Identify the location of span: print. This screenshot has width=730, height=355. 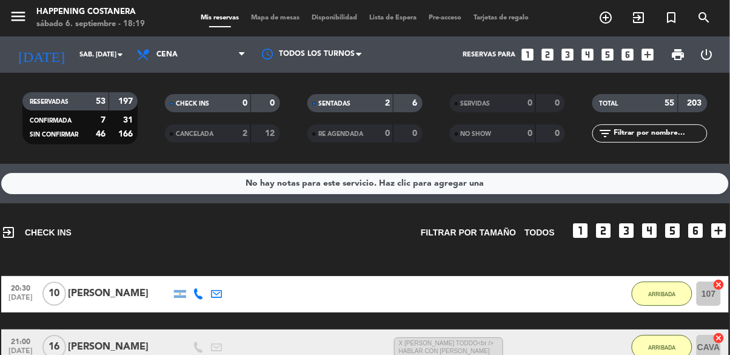
(679, 55).